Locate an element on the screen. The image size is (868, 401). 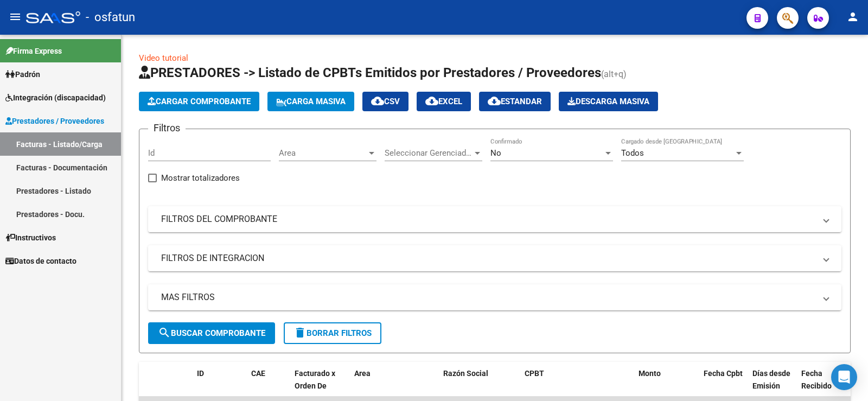
mat-expansion-panel-header: MAS FILTROS is located at coordinates (495, 297).